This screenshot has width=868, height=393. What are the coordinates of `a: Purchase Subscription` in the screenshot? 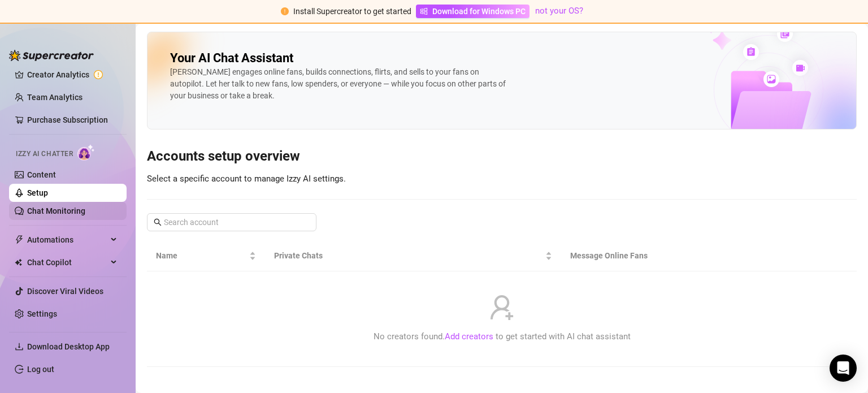 It's located at (73, 119).